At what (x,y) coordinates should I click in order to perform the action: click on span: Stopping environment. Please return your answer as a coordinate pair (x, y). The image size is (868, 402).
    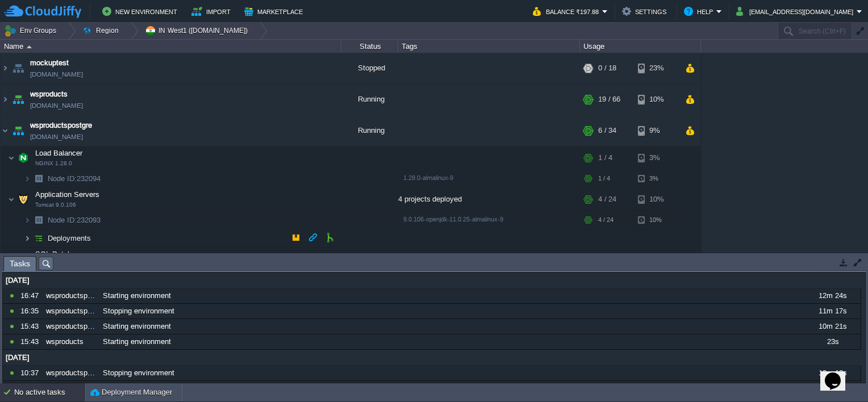
    Looking at the image, I should click on (139, 311).